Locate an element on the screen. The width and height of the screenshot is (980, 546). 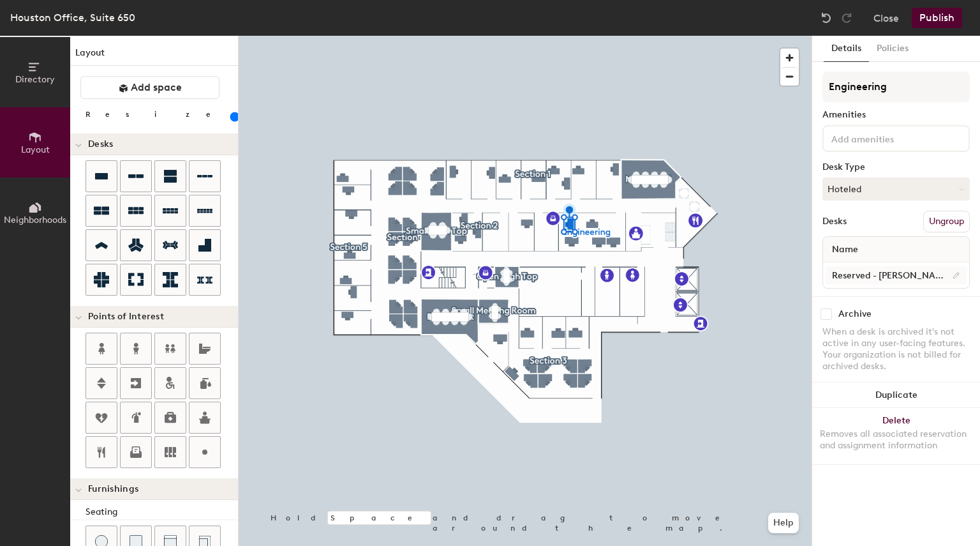
span: Layout is located at coordinates (36, 150).